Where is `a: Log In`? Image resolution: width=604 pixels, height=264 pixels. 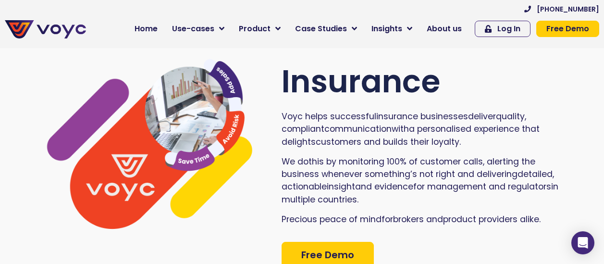 a: Log In is located at coordinates (502, 29).